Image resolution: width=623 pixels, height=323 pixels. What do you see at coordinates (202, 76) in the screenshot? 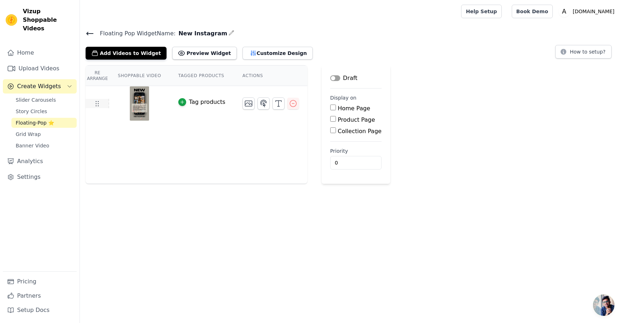
I see `th: Tagged Products` at bounding box center [202, 76].